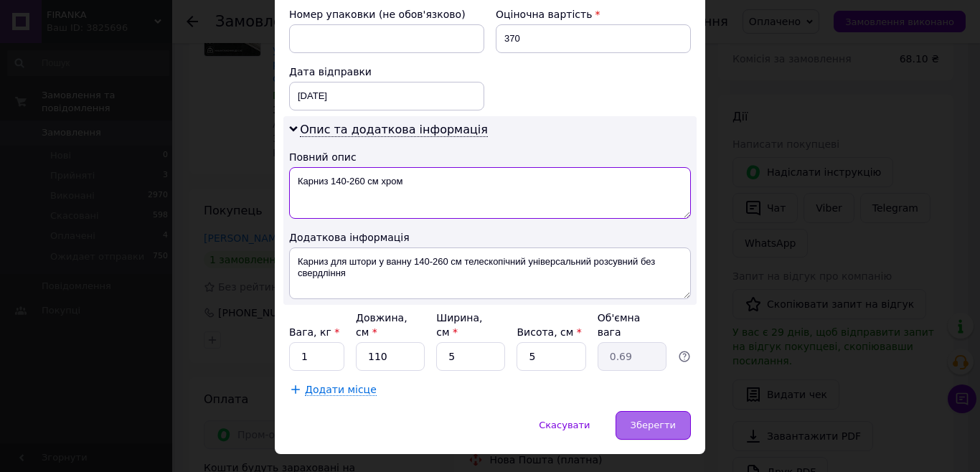 The height and width of the screenshot is (472, 980). I want to click on div: Оціночна вартість, so click(594, 14).